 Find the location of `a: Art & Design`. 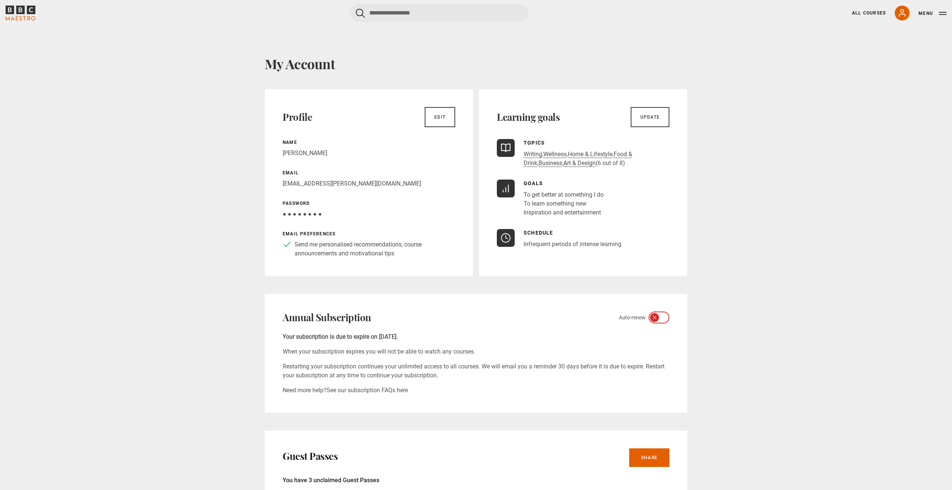

a: Art & Design is located at coordinates (579, 163).